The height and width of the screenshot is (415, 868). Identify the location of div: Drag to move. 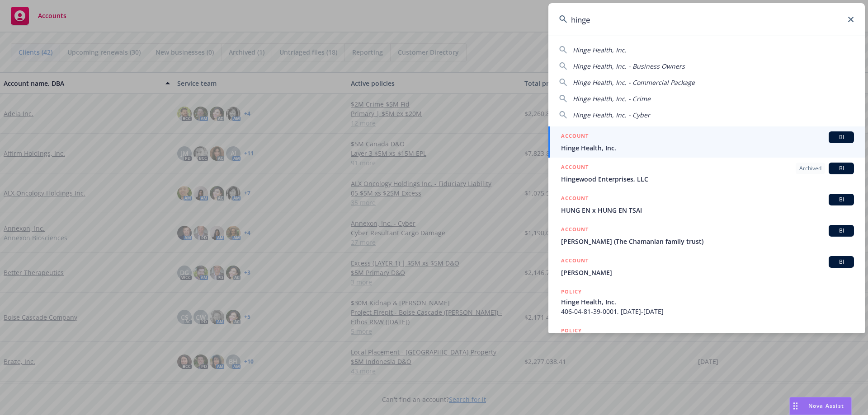
(795, 406).